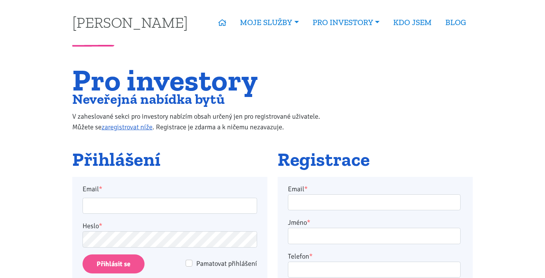 This screenshot has height=278, width=545. I want to click on a: BLOG, so click(456, 22).